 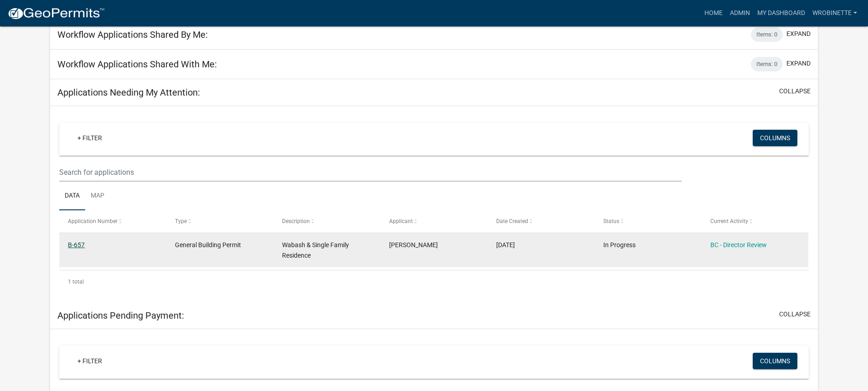 What do you see at coordinates (714, 13) in the screenshot?
I see `a: Home` at bounding box center [714, 13].